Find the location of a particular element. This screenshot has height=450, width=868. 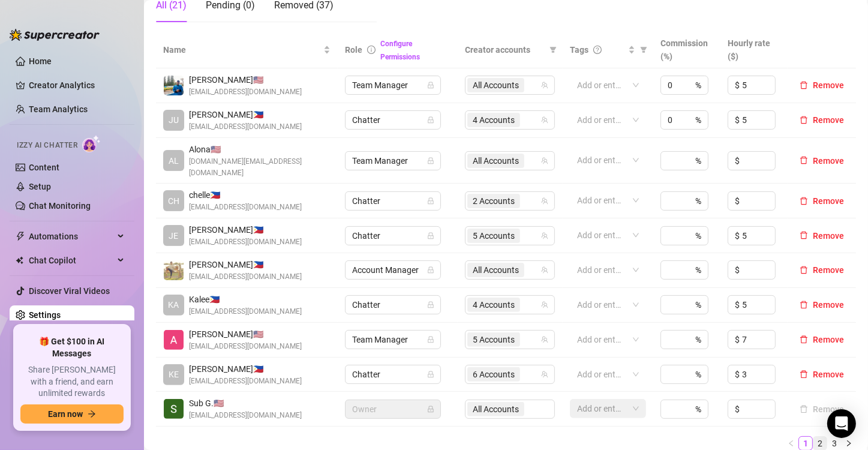

th: Hourly rate ($) is located at coordinates (755, 50).